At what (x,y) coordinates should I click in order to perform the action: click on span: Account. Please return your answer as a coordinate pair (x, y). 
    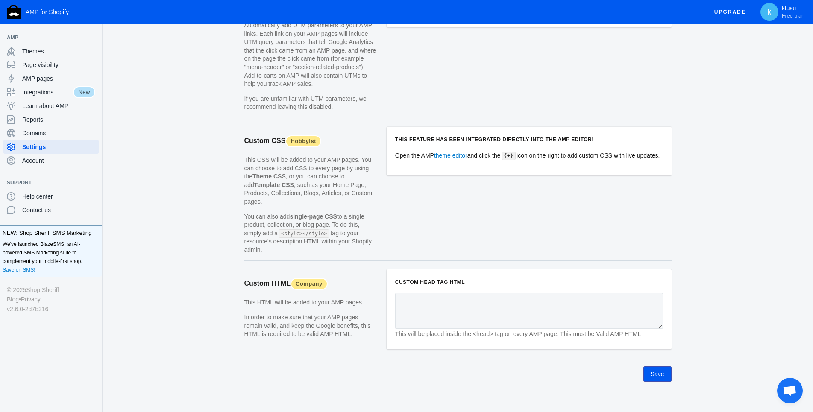
    Looking at the image, I should click on (59, 161).